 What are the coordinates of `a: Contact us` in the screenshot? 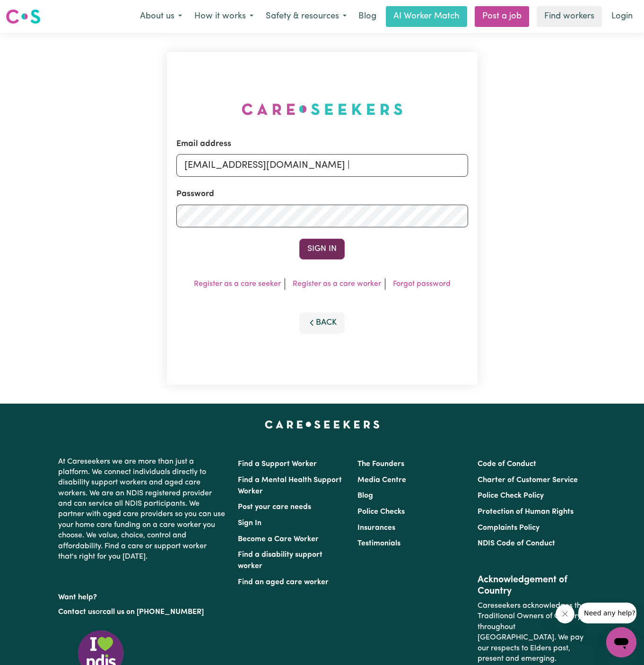 It's located at (77, 612).